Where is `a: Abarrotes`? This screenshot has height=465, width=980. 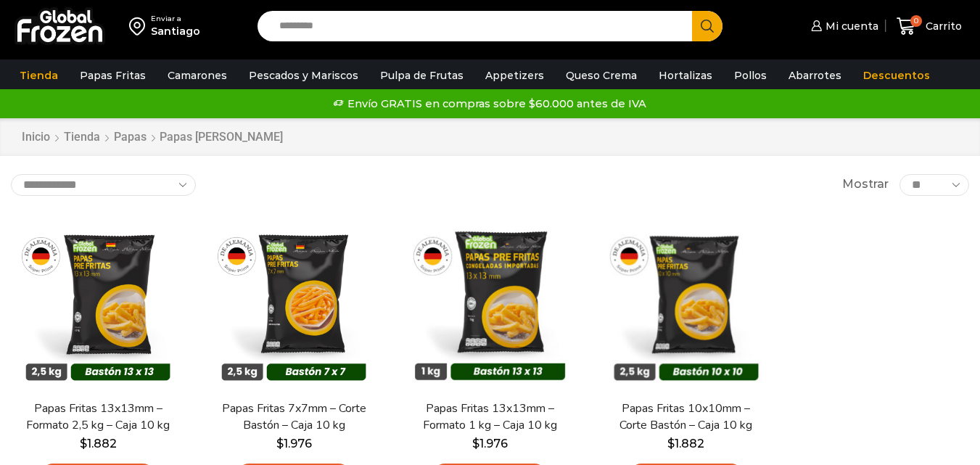 a: Abarrotes is located at coordinates (815, 76).